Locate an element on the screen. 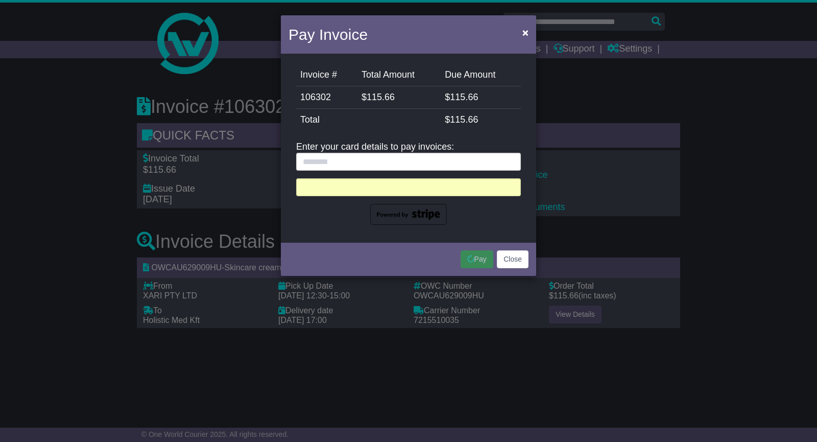  td: Due Amount is located at coordinates (480, 75).